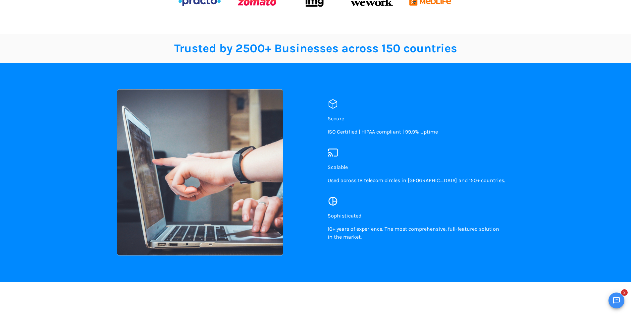  Describe the element at coordinates (616, 301) in the screenshot. I see `button: Open chat` at that location.